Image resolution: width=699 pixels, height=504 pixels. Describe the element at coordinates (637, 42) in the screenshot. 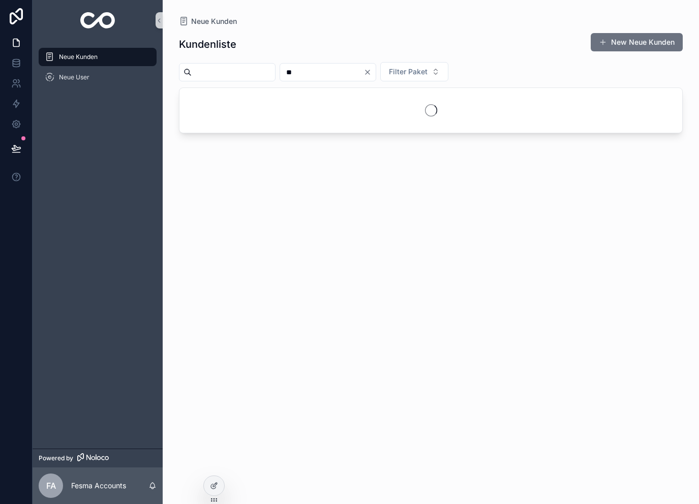

I see `a: New Neue Kunden` at that location.